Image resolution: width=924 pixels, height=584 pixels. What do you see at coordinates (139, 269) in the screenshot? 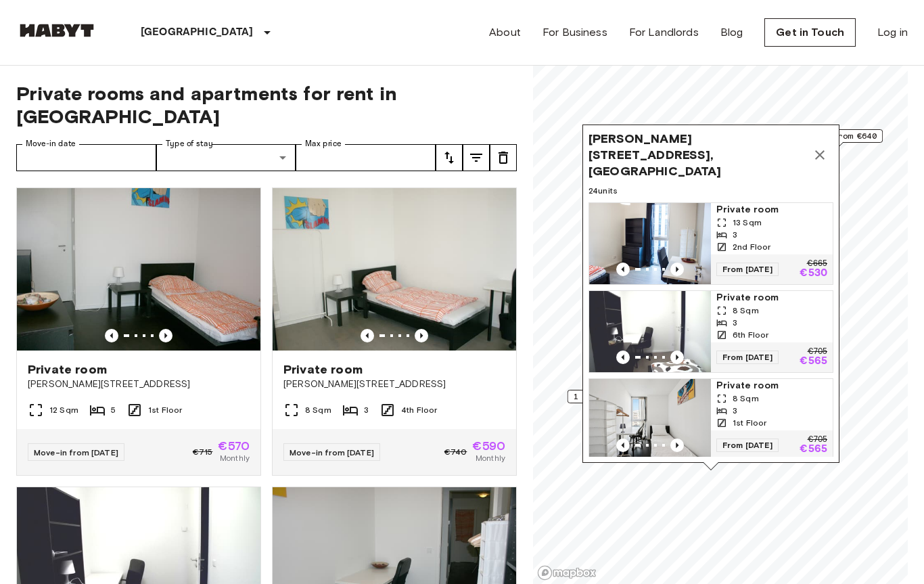
I see `img: Marketing picture of unit DE-01-302-004-04` at bounding box center [139, 269].